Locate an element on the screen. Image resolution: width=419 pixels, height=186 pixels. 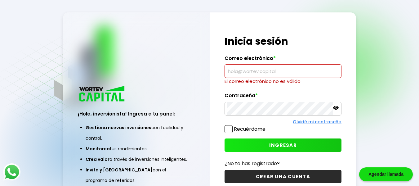
span: Monitorea is located at coordinates (98, 148).